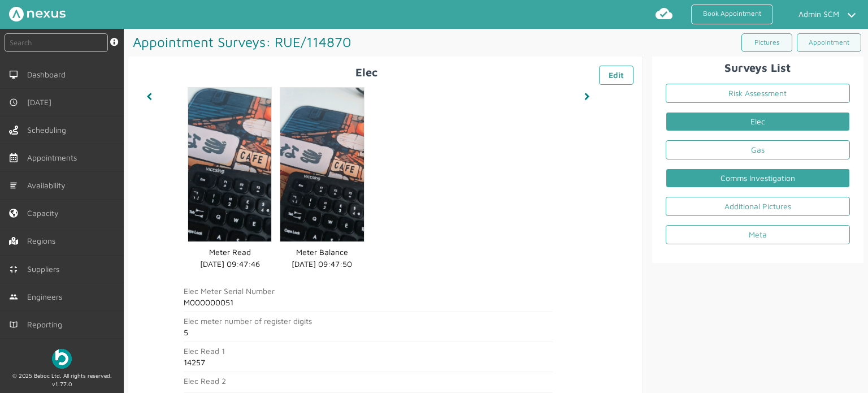 This screenshot has width=868, height=393. What do you see at coordinates (43, 241) in the screenshot?
I see `span: Regions` at bounding box center [43, 241].